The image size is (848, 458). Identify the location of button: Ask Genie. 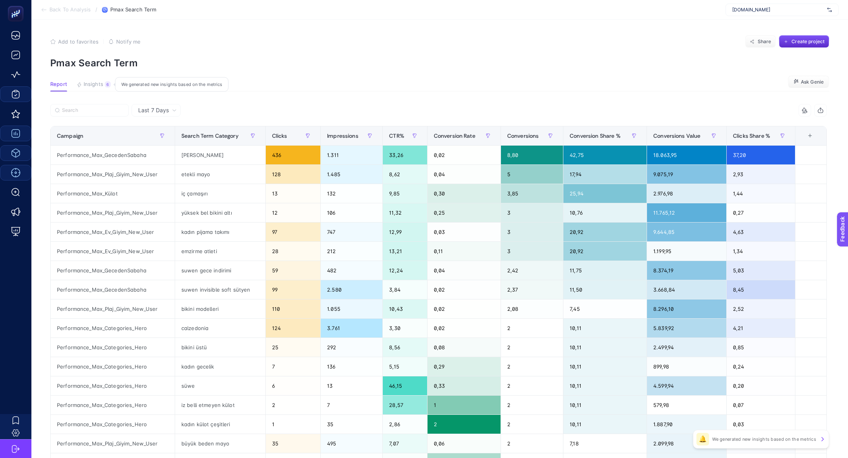
(808, 82).